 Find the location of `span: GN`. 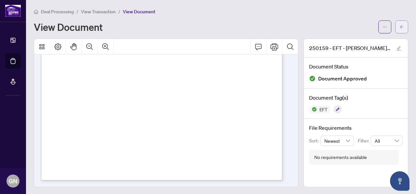

span: GN is located at coordinates (13, 181).